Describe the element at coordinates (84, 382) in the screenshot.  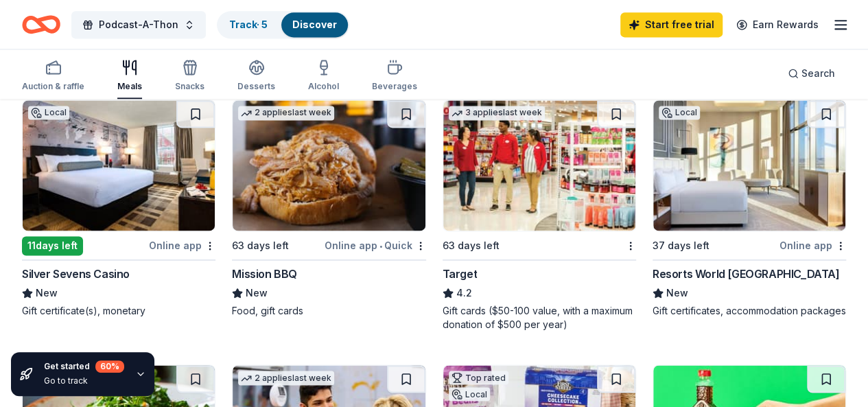
I see `div: Go to track` at that location.